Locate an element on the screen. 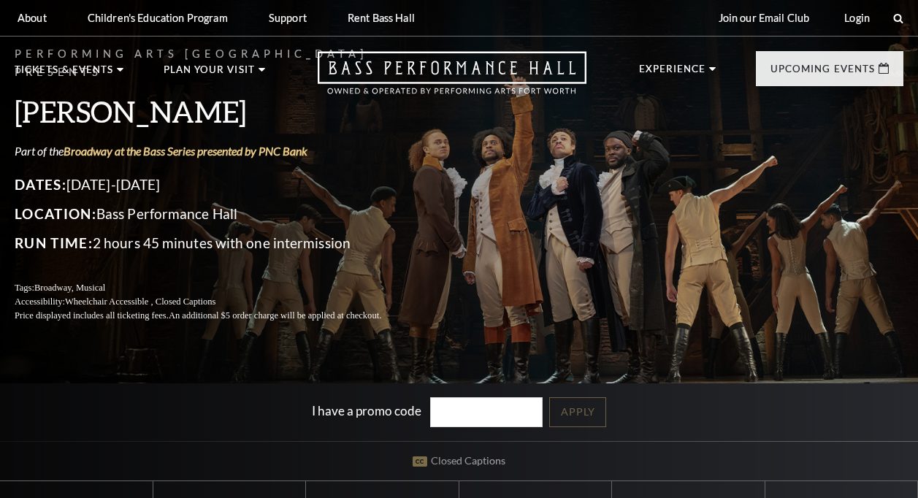  p: Children's Education Program is located at coordinates (158, 18).